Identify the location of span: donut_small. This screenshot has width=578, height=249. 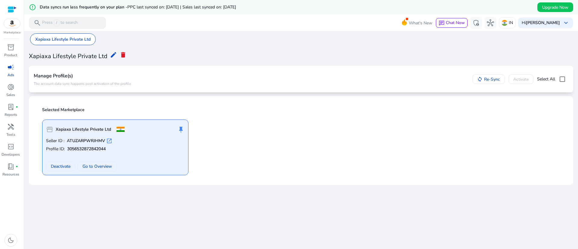
(11, 87).